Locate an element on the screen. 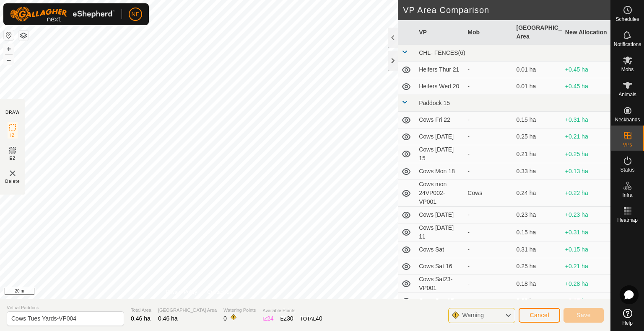 The height and width of the screenshot is (331, 644). td: 0.24 ha is located at coordinates (537, 193).